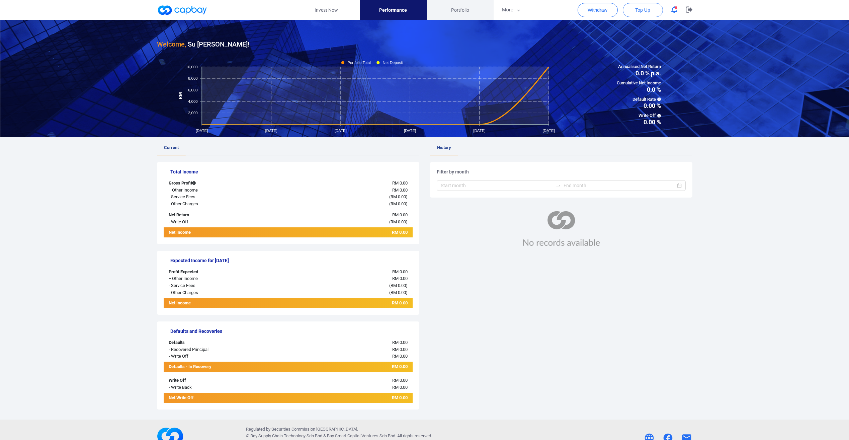 Image resolution: width=849 pixels, height=440 pixels. I want to click on span: Welcome,, so click(171, 44).